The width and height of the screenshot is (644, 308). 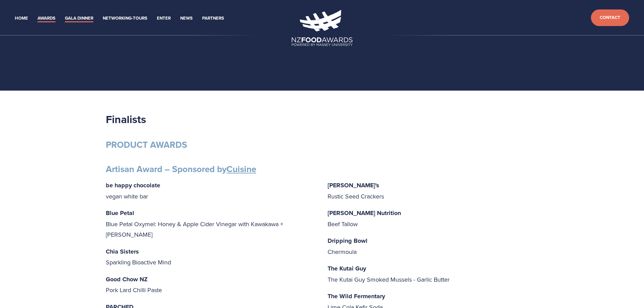 What do you see at coordinates (120, 213) in the screenshot?
I see `strong: Blue Petal` at bounding box center [120, 213].